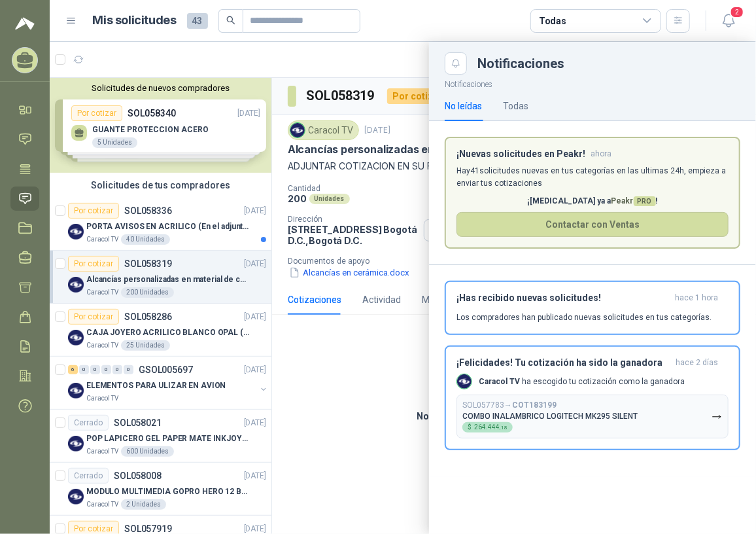  Describe the element at coordinates (601, 154) in the screenshot. I see `span: ahora` at that location.